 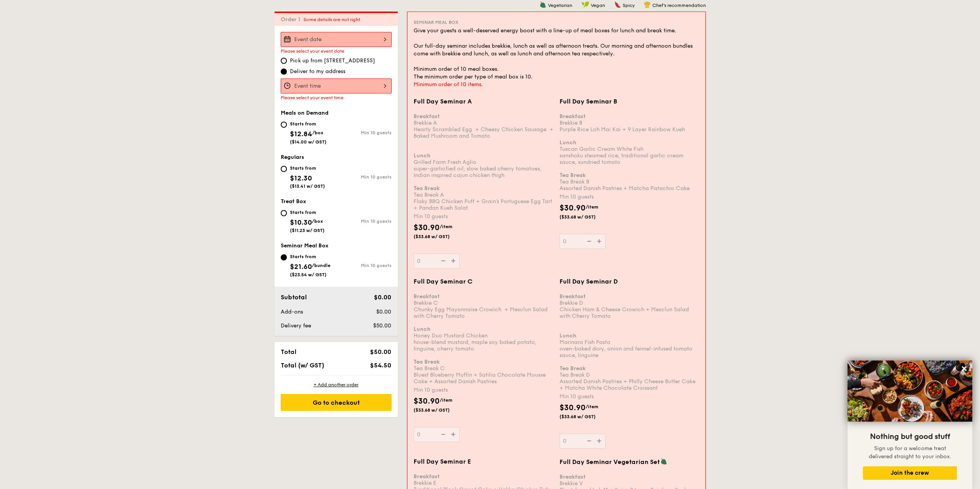 I want to click on input: Event date, so click(x=336, y=39).